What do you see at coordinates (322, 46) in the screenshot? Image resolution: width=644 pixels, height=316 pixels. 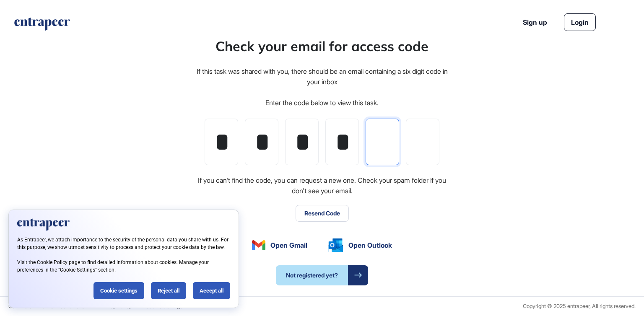 I see `div: Check your email for access code` at bounding box center [322, 46].